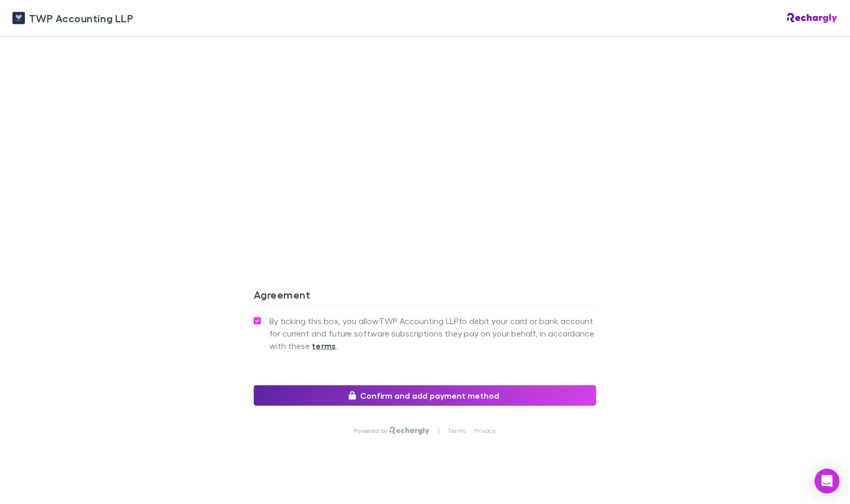 This screenshot has width=850, height=504. Describe the element at coordinates (81, 18) in the screenshot. I see `span: TWP Accounting LLP` at that location.